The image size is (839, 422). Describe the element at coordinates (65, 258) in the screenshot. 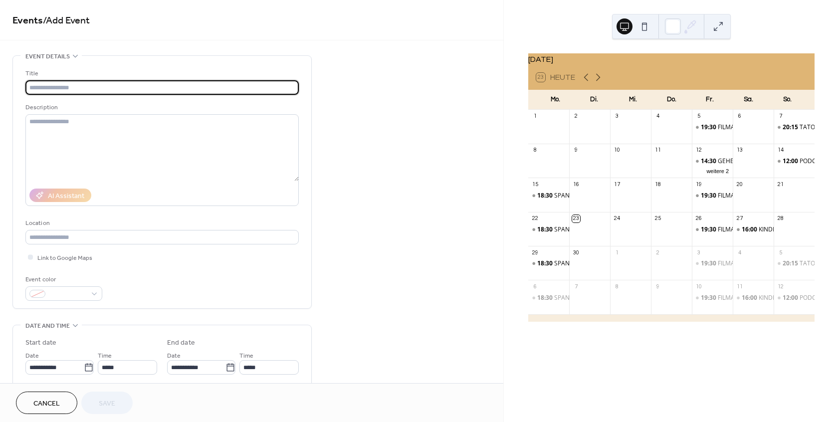

I see `span: Link to Google Maps` at that location.